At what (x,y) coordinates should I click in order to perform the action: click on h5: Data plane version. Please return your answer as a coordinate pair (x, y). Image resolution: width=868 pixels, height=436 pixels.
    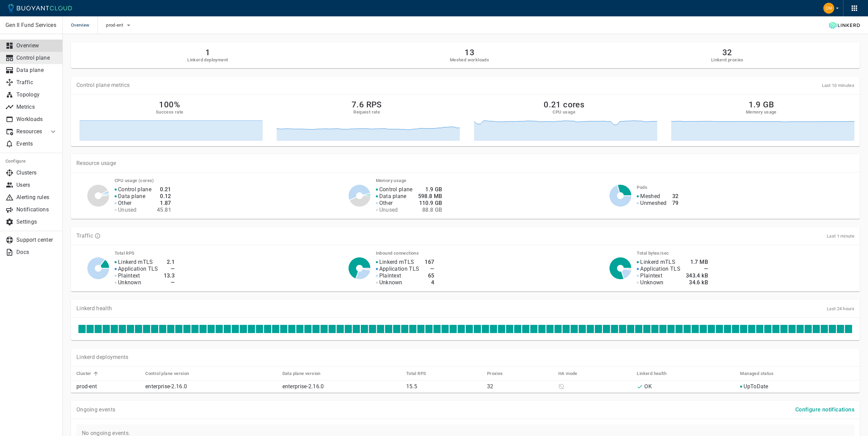
    Looking at the image, I should click on (301, 373).